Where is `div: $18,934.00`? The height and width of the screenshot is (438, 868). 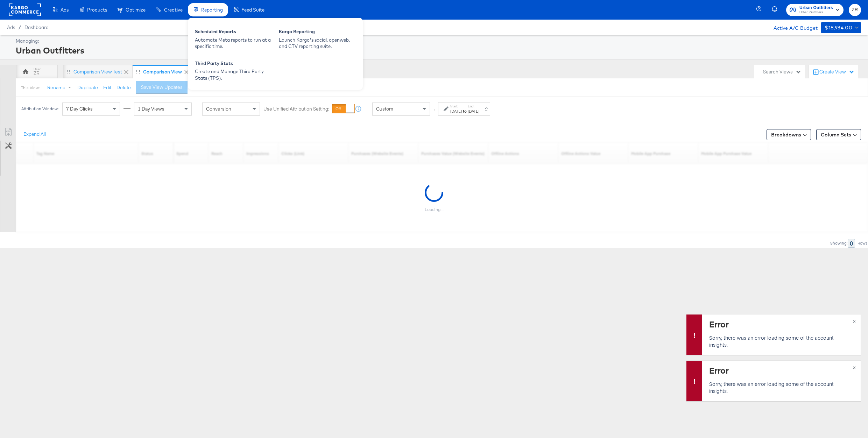 div: $18,934.00 is located at coordinates (838, 27).